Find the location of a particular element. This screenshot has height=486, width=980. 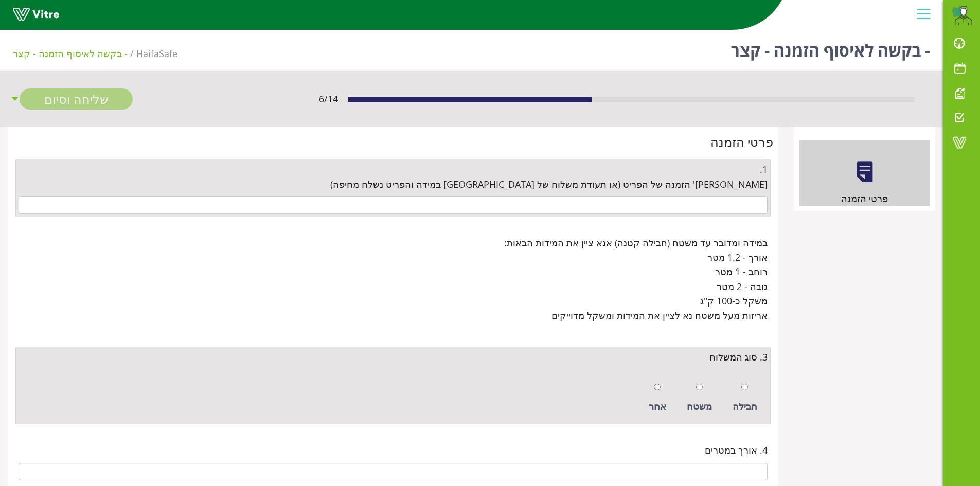

div: חבילה is located at coordinates (745, 406).